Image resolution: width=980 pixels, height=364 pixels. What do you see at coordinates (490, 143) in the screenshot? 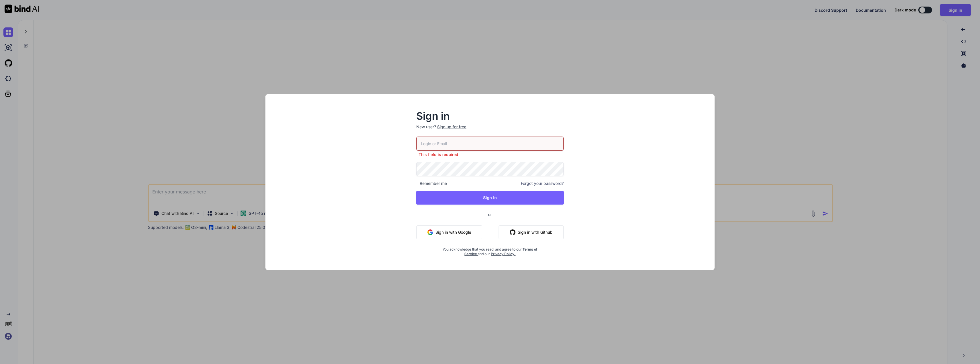
I see `input: Login or Email` at bounding box center [490, 143].